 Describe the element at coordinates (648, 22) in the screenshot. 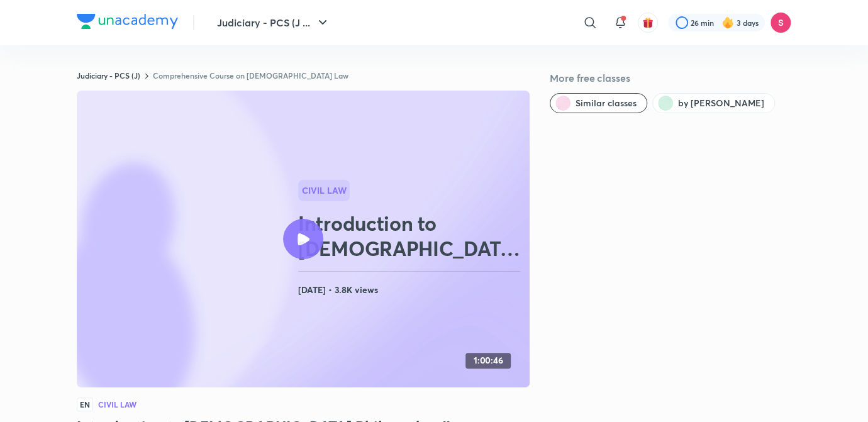

I see `button: avatar` at that location.